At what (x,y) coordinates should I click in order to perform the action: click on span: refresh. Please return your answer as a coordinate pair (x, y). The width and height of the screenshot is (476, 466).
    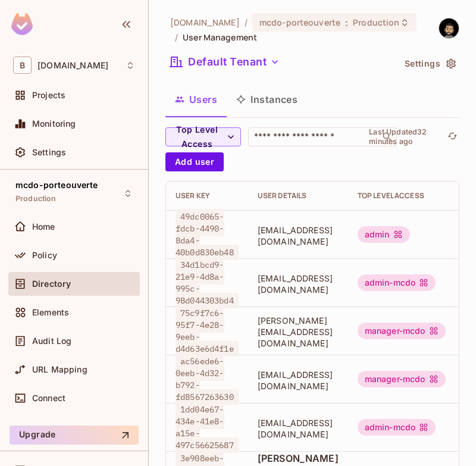
    Looking at the image, I should click on (452, 137).